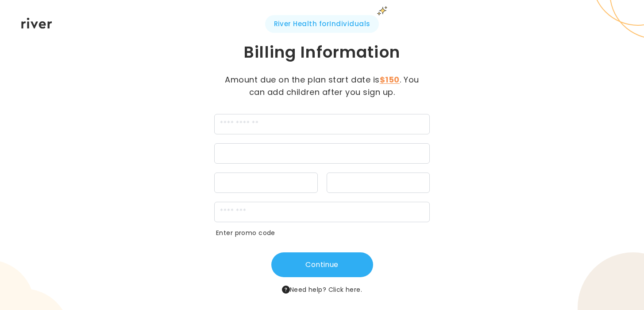 The height and width of the screenshot is (310, 644). What do you see at coordinates (246, 233) in the screenshot?
I see `button: Enter promo code` at bounding box center [246, 233].